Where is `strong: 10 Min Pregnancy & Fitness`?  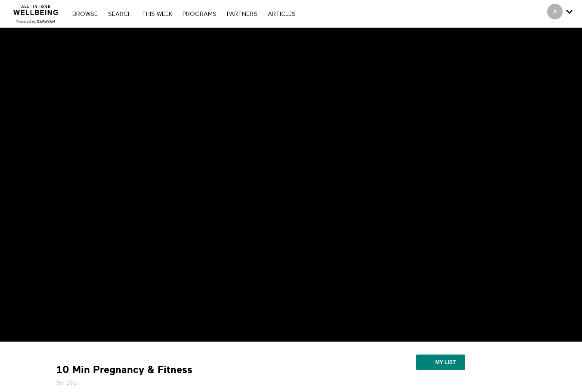
strong: 10 Min Pregnancy & Fitness is located at coordinates (124, 369).